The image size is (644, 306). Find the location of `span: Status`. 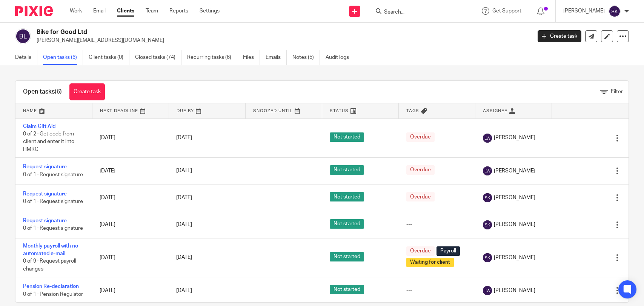

span: Status is located at coordinates (339, 110).